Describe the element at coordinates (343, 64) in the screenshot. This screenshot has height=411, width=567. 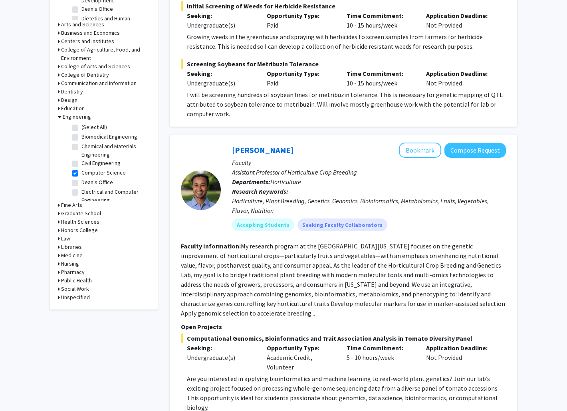
I see `span: Screening Soybeans for Metribuzin Tolerance` at that location.